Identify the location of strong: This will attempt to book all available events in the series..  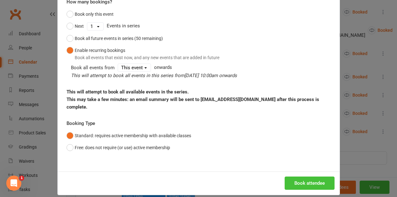
(128, 92).